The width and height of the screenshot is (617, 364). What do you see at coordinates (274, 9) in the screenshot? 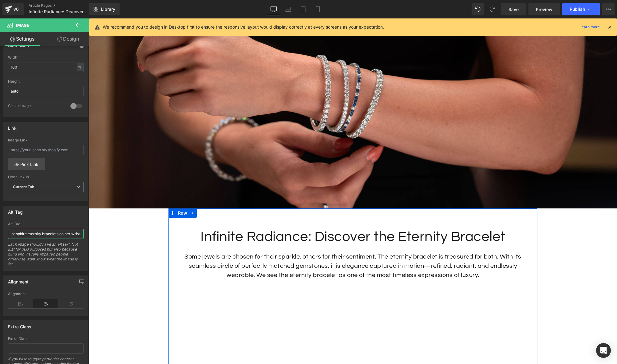
I see `a: Desktop` at bounding box center [274, 9].